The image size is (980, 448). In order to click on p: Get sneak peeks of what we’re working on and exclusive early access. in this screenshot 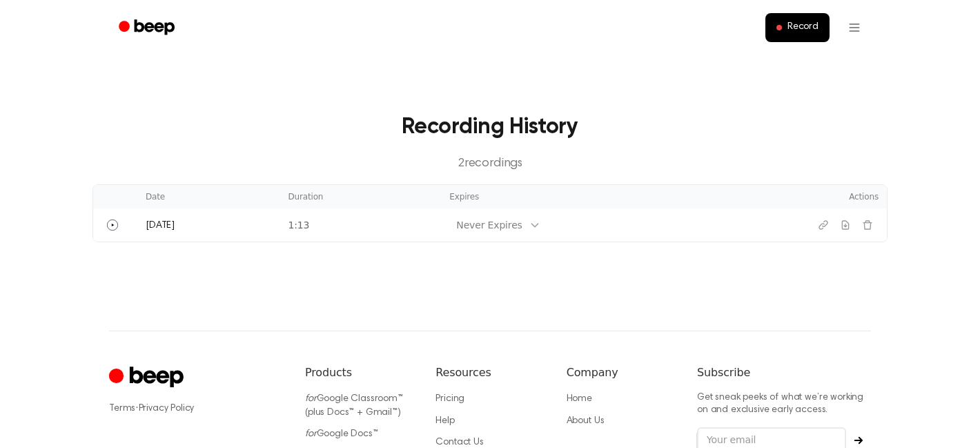, I will do `click(784, 404)`.